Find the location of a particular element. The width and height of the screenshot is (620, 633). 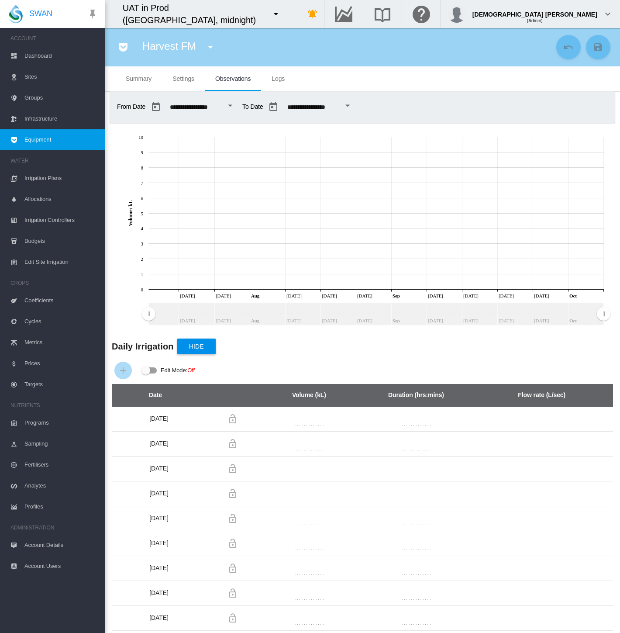

tspan: Aug is located at coordinates (256, 295).